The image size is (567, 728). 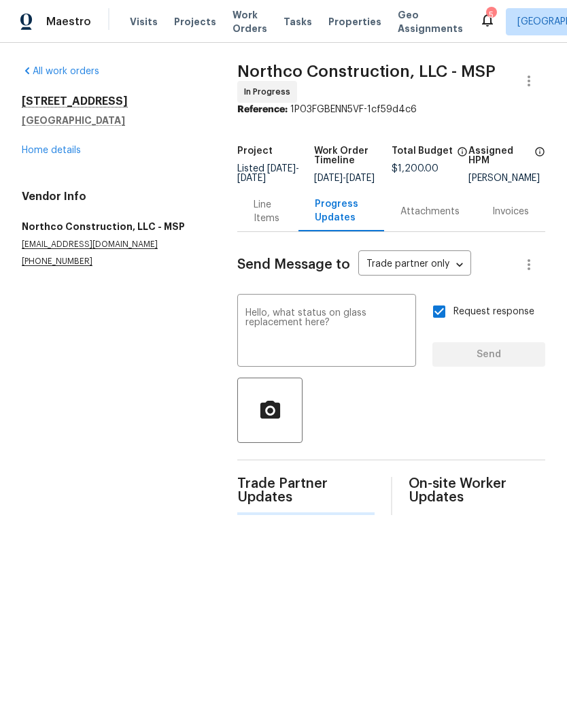 What do you see at coordinates (306, 491) in the screenshot?
I see `span: Trade Partner Updates` at bounding box center [306, 491].